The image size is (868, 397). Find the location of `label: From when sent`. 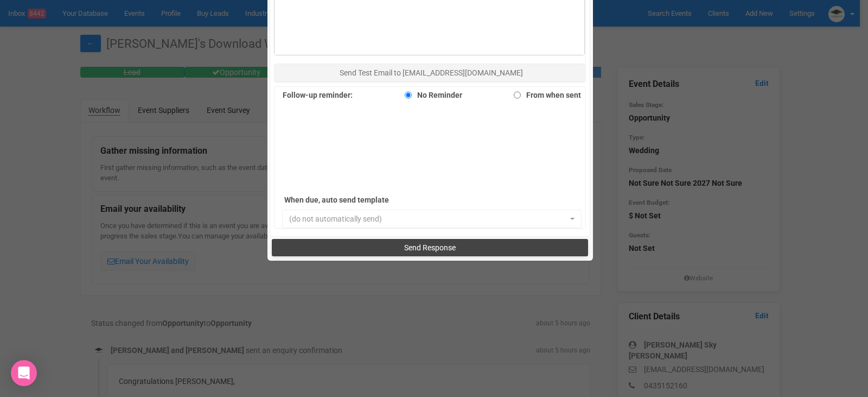

label: From when sent is located at coordinates (545, 95).